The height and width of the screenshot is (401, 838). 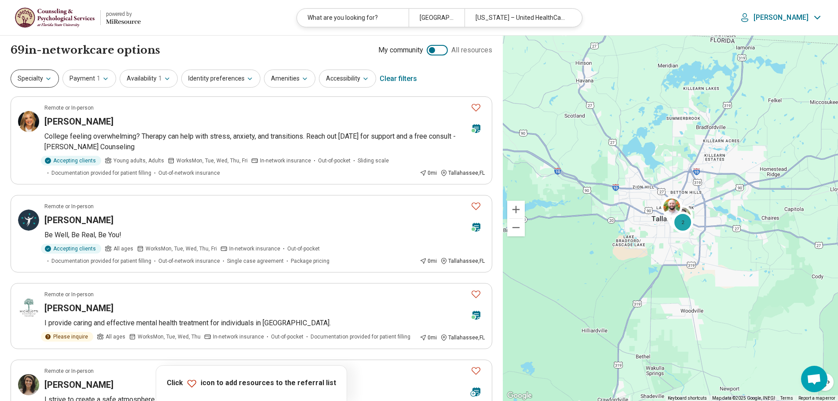 I want to click on button: Payment1, so click(x=89, y=78).